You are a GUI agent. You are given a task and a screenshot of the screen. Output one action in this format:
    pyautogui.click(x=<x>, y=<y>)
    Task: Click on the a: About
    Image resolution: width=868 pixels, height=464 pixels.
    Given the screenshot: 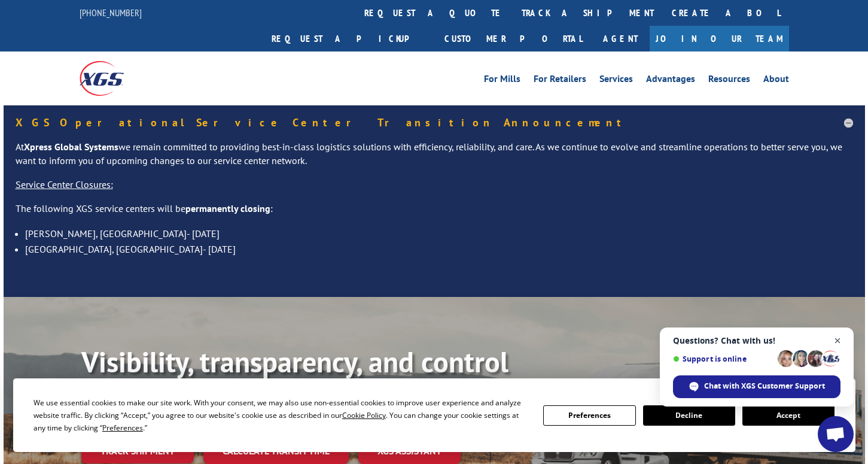 What is the action you would take?
    pyautogui.click(x=776, y=81)
    